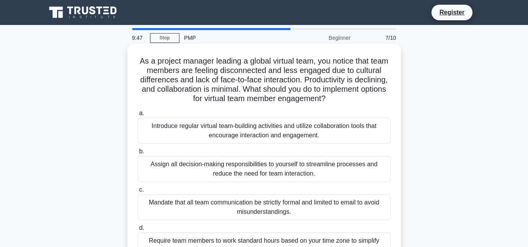  What do you see at coordinates (264, 208) in the screenshot?
I see `div: Mandate that all team communication be strictly formal and limited to email to avoid misunderstan...` at bounding box center [264, 208].